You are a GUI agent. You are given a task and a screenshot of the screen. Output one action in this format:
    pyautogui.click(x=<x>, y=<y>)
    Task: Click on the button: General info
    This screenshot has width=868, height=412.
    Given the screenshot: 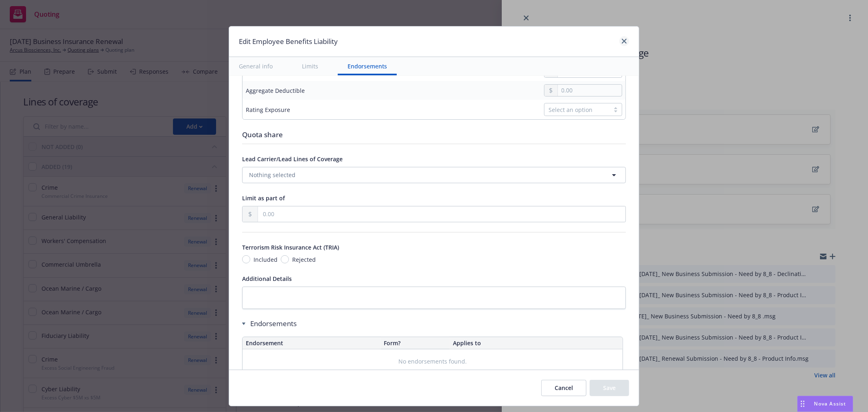 What is the action you would take?
    pyautogui.click(x=255, y=66)
    